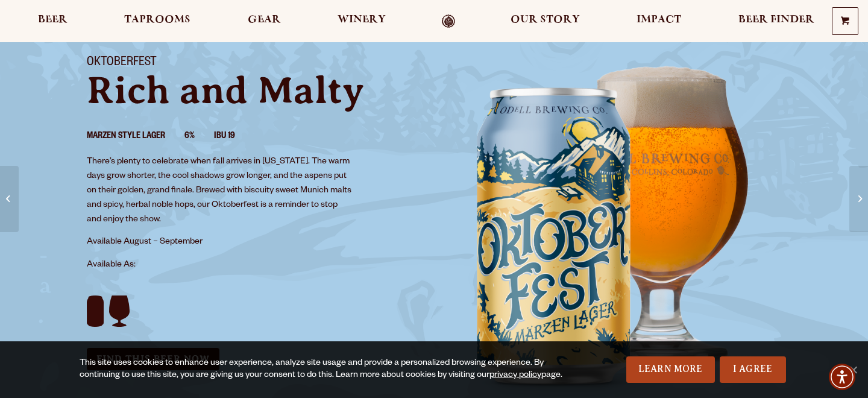 The image size is (868, 398). Describe the element at coordinates (199, 137) in the screenshot. I see `li: 6%` at that location.